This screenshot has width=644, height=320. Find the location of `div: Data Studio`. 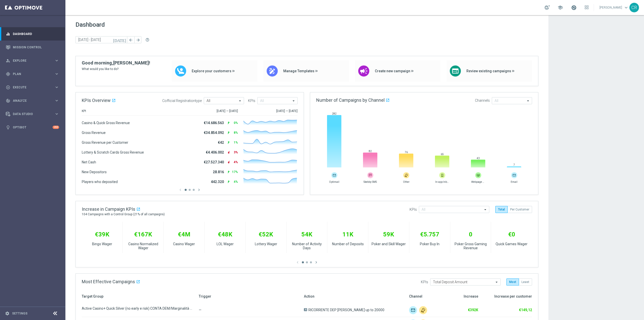

div: Data Studio is located at coordinates (30, 114).